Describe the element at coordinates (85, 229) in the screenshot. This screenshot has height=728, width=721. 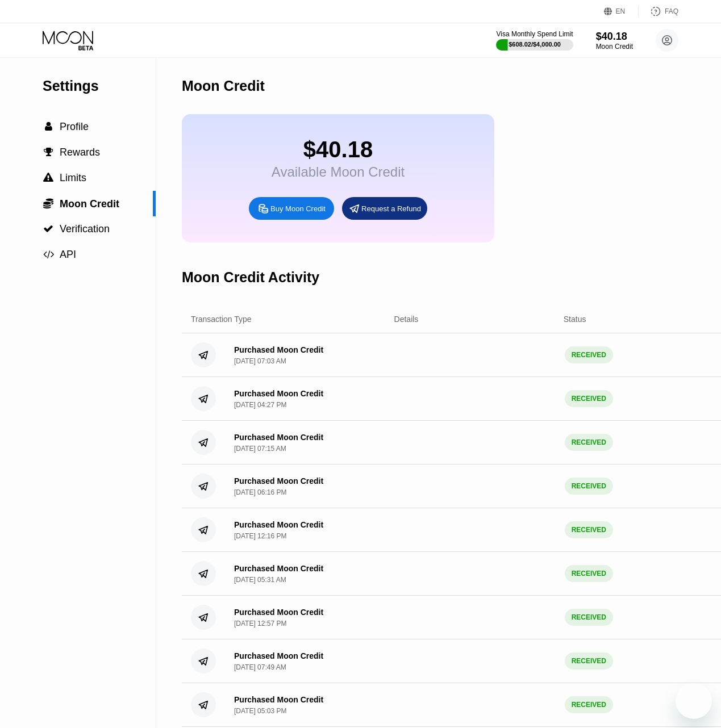
I see `span: Verification` at that location.